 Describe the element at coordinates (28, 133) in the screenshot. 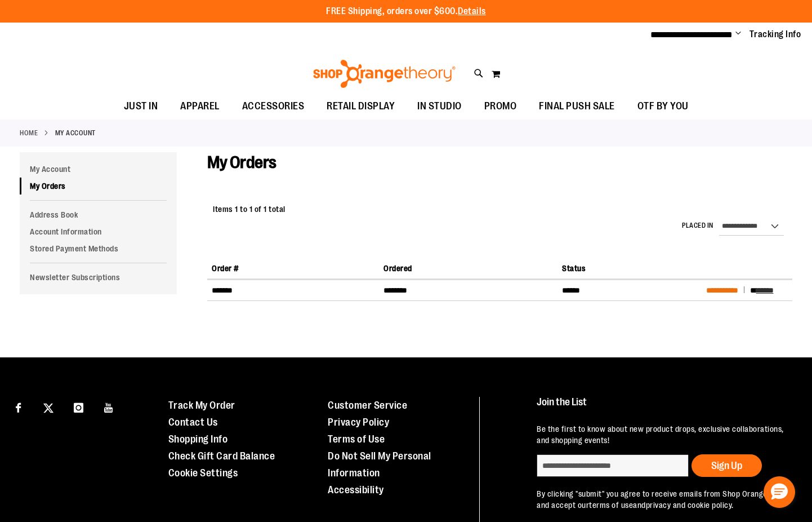

I see `a: Home` at that location.